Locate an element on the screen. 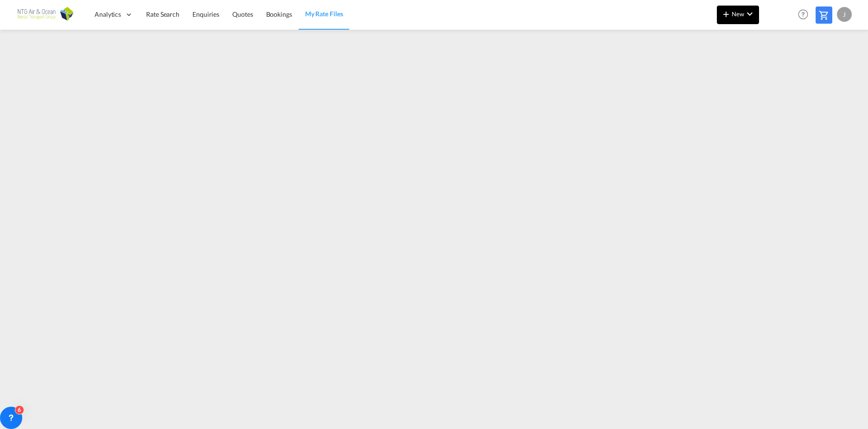 The width and height of the screenshot is (868, 429). md-icon: icon-plus 400-fg is located at coordinates (726, 14).